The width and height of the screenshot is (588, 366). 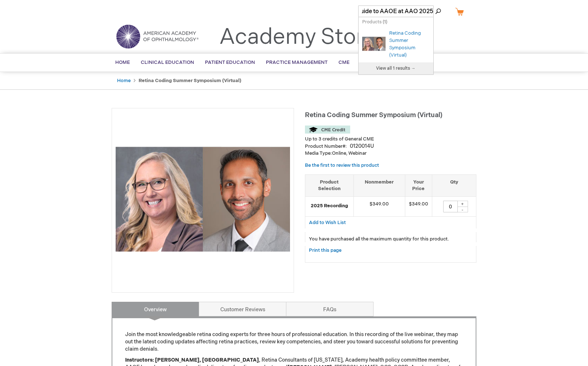 What do you see at coordinates (396, 11) in the screenshot?
I see `input: Name, # or keyword` at bounding box center [396, 11].